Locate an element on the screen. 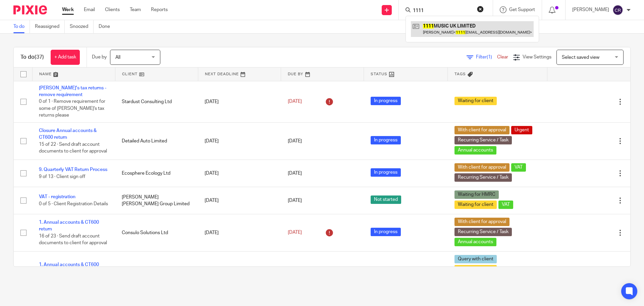  button: Clear is located at coordinates (480, 9).